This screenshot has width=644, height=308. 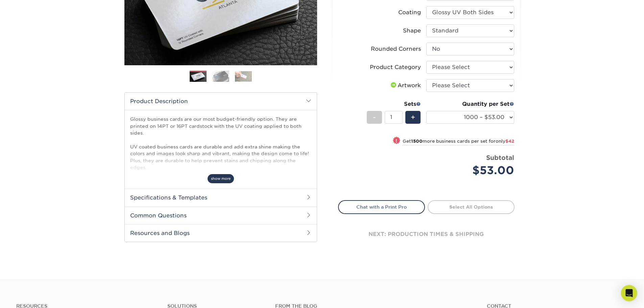 What do you see at coordinates (394, 104) in the screenshot?
I see `div: Sets` at bounding box center [394, 104].